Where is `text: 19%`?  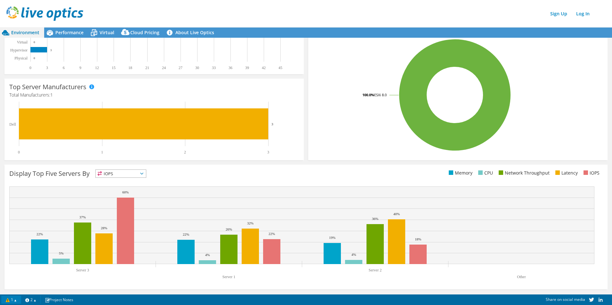 text: 19% is located at coordinates (332, 238).